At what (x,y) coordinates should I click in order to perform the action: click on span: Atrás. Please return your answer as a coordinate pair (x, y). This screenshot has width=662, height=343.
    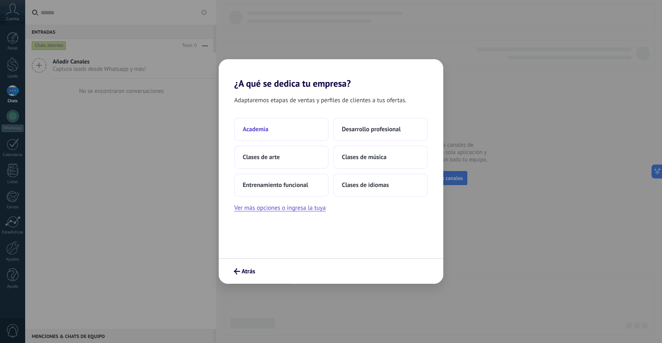
    Looking at the image, I should click on (248, 271).